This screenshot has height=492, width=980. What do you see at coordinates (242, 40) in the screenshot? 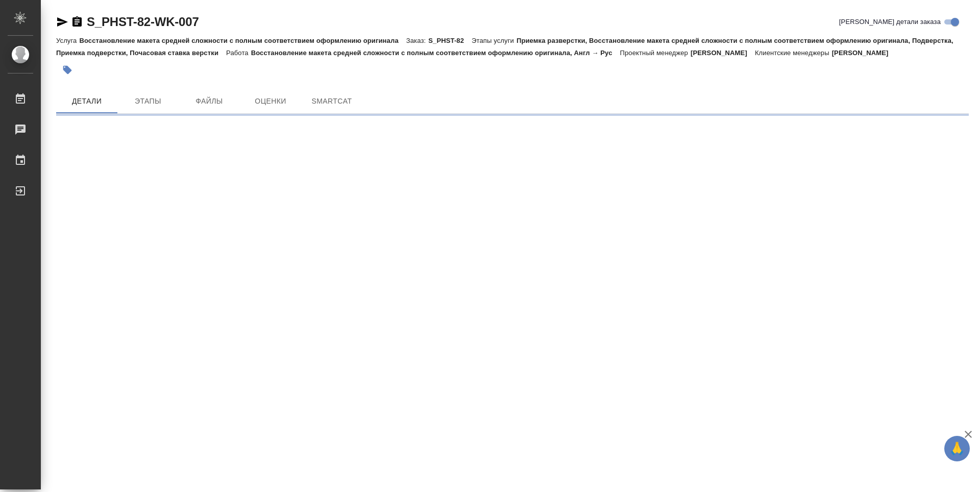
I see `p: Восстановление макета средней сложности с полным соответствием оформлению оригинала` at bounding box center [242, 40].